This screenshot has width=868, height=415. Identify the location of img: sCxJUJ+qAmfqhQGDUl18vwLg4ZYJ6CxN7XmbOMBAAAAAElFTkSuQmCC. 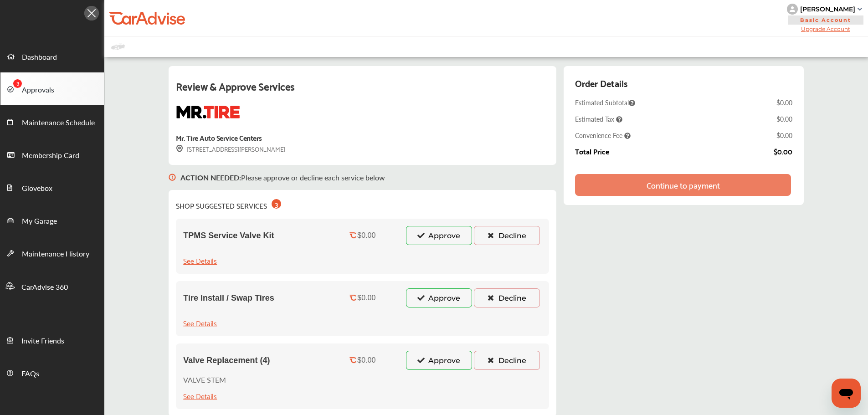
(860, 9).